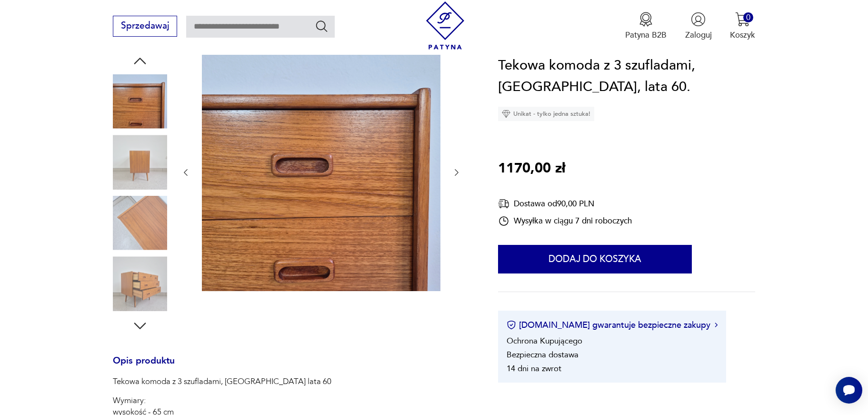  I want to click on li: 14 dni na zwrot, so click(534, 368).